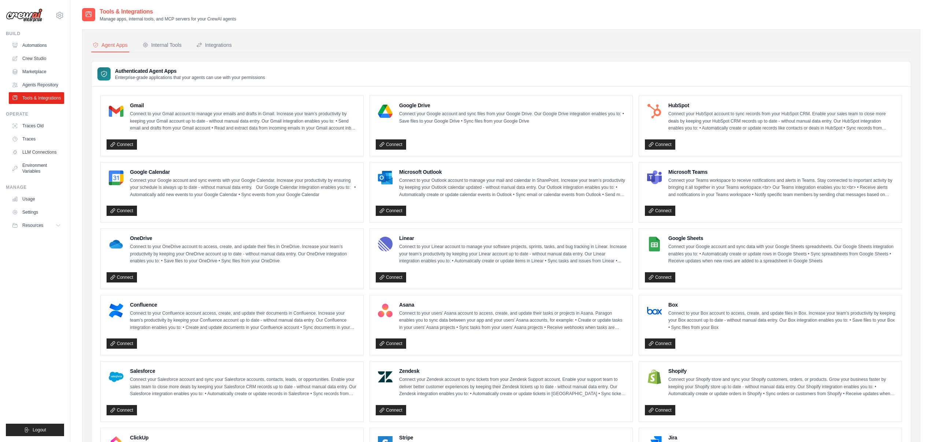 Image resolution: width=932 pixels, height=442 pixels. What do you see at coordinates (36, 72) in the screenshot?
I see `a: Marketplace` at bounding box center [36, 72].